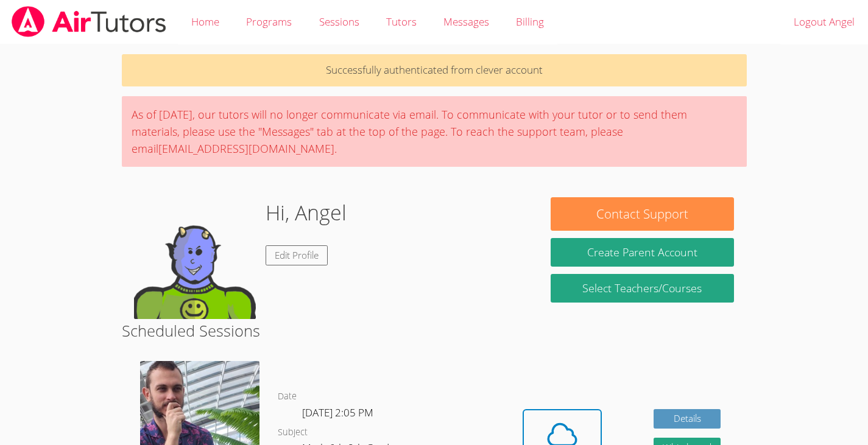 The height and width of the screenshot is (445, 868). Describe the element at coordinates (687, 419) in the screenshot. I see `a: Details` at that location.